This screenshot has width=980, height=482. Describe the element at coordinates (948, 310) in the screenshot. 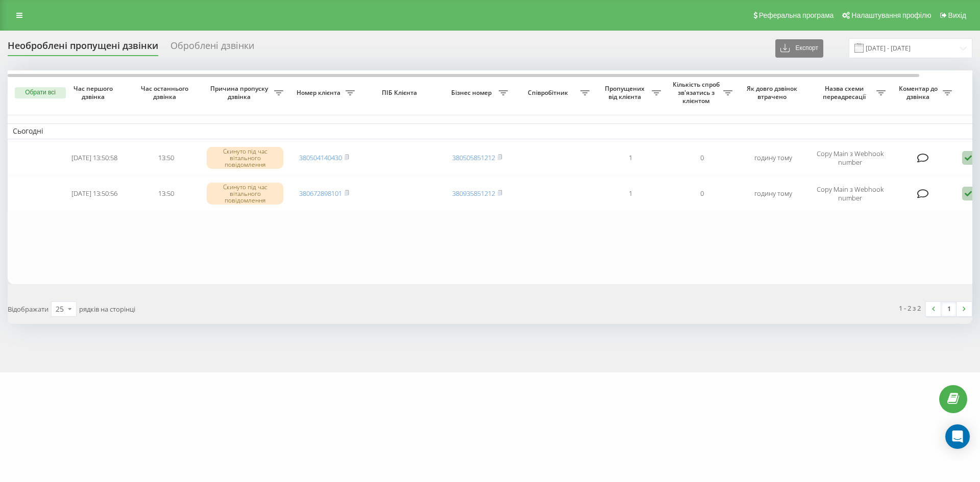

I see `a: 1` at that location.